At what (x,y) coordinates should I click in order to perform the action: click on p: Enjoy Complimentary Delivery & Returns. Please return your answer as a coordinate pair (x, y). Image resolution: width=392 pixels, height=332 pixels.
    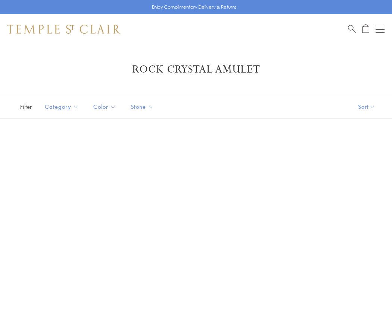
    Looking at the image, I should click on (194, 7).